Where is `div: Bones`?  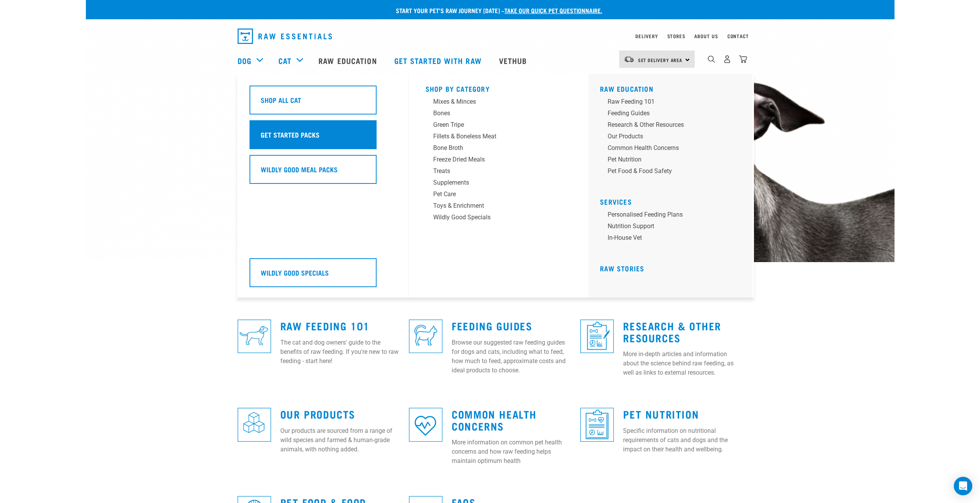 div: Bones is located at coordinates (493, 113).